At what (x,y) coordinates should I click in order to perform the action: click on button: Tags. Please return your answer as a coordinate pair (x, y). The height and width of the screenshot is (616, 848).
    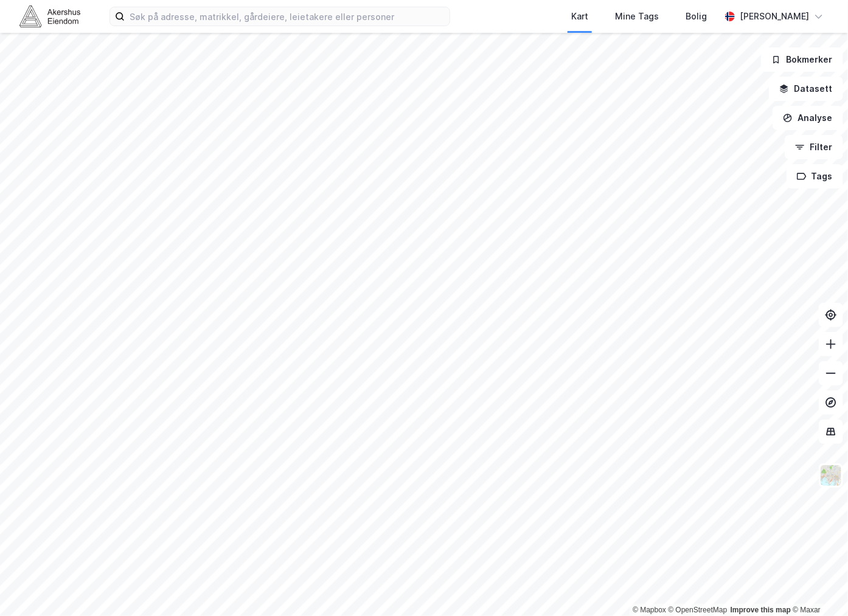
    Looking at the image, I should click on (815, 177).